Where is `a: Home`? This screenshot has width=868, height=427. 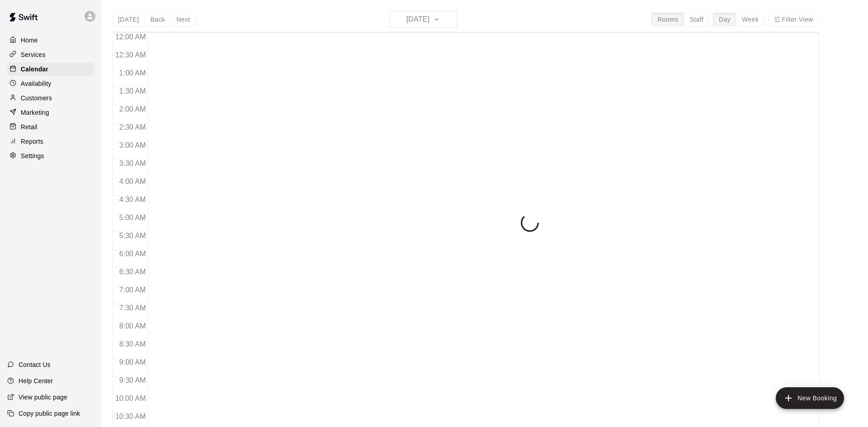 a: Home is located at coordinates (51, 40).